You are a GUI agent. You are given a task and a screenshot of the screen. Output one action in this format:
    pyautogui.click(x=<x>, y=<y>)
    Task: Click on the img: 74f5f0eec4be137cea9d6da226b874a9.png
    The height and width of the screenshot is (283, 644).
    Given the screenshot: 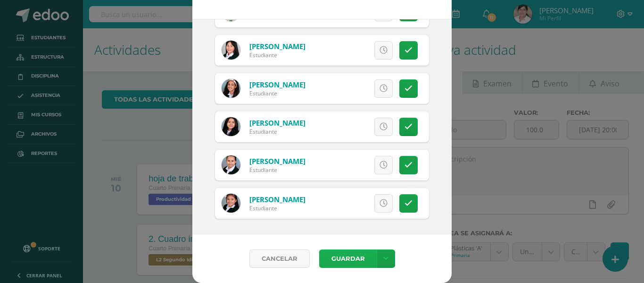 What is the action you would take?
    pyautogui.click(x=231, y=89)
    